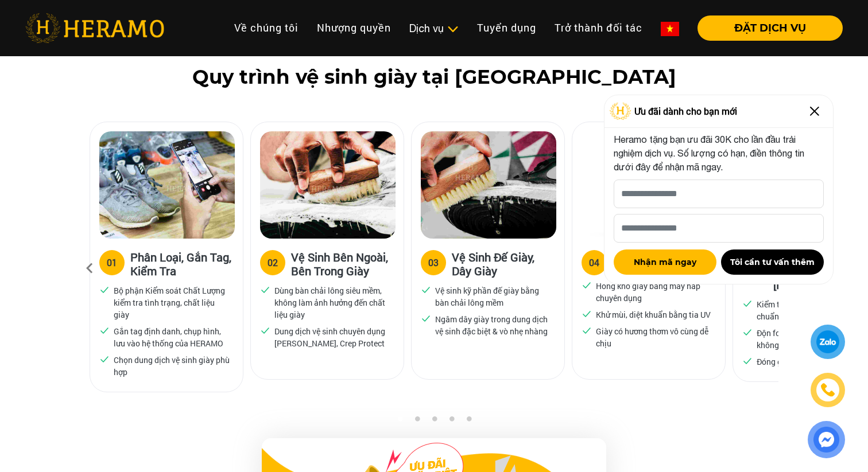 This screenshot has width=868, height=472. I want to click on img: vn-flag.png, so click(670, 29).